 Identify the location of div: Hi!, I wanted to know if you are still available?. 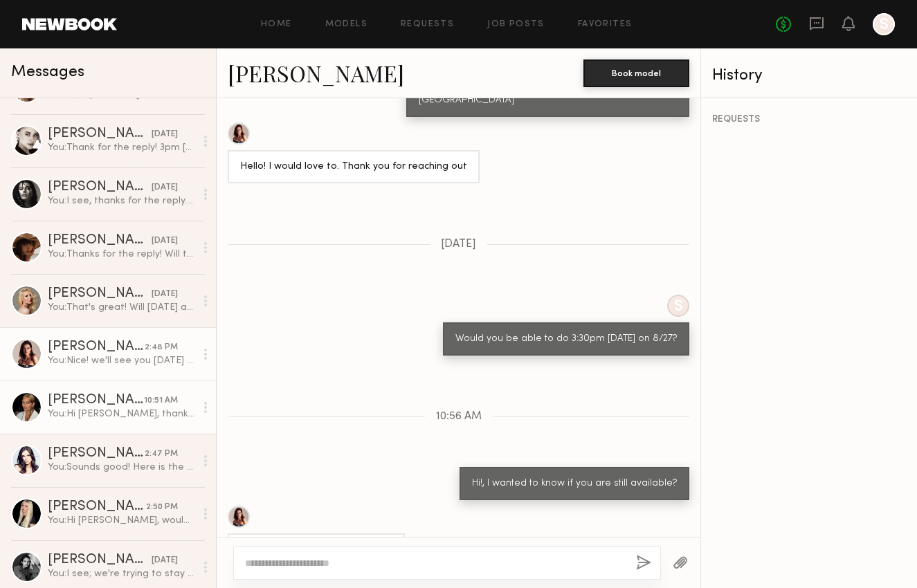
(574, 483).